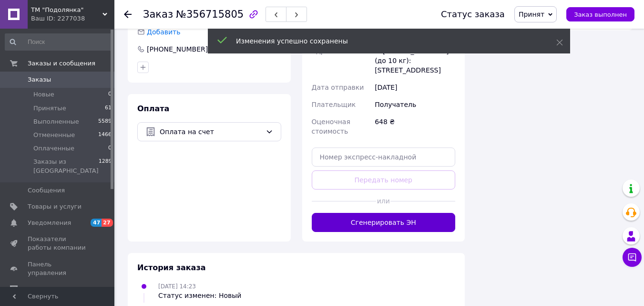  What do you see at coordinates (58, 243) in the screenshot?
I see `span: Показатели работы компании` at bounding box center [58, 243].